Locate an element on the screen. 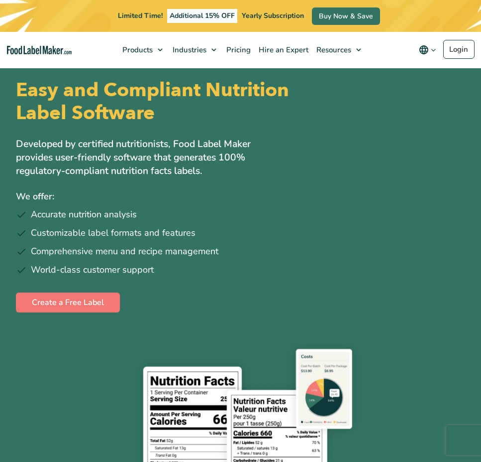  h1: Easy and Compliant Nutrition Label Software is located at coordinates (153, 102).